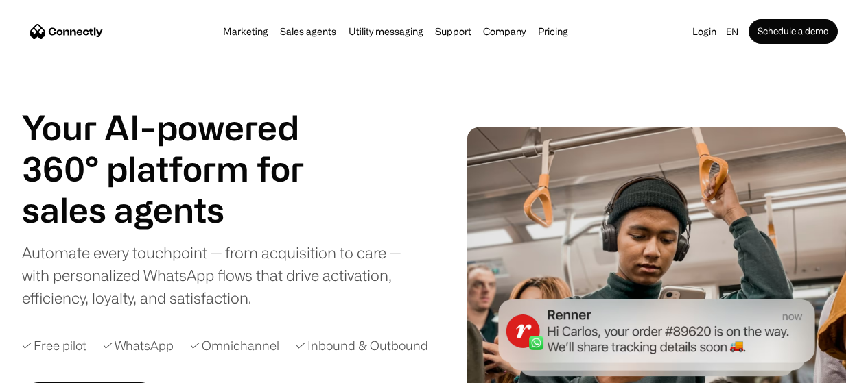 This screenshot has height=383, width=868. What do you see at coordinates (793, 32) in the screenshot?
I see `a: Schedule a demo` at bounding box center [793, 32].